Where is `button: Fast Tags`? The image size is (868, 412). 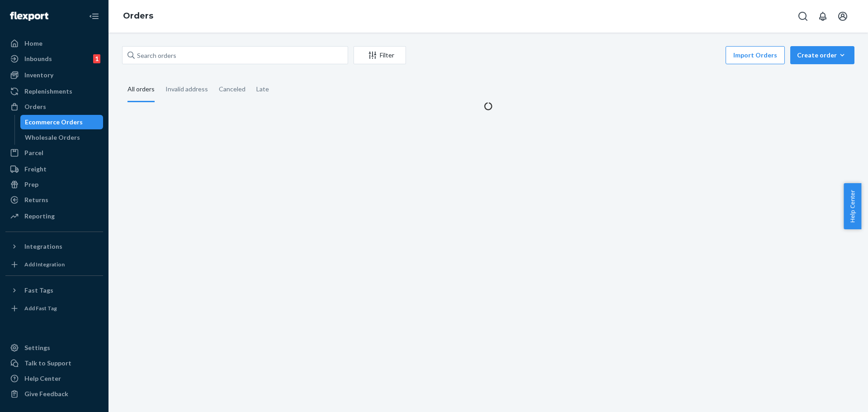
button: Fast Tags is located at coordinates (54, 291).